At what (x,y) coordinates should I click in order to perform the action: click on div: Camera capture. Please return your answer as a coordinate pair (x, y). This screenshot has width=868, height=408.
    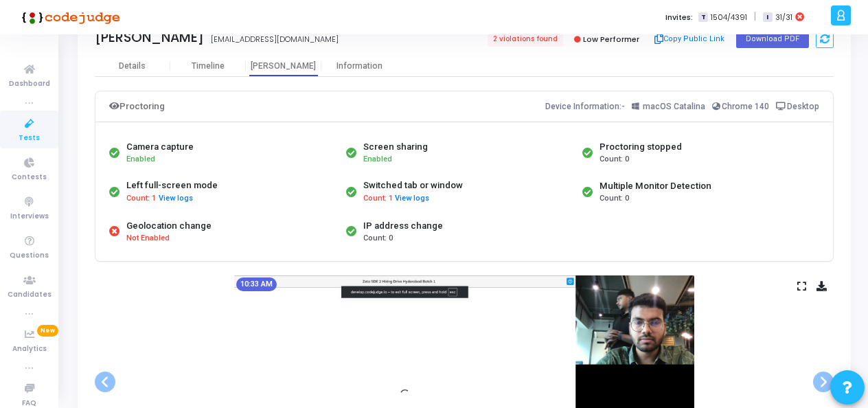
    Looking at the image, I should click on (160, 147).